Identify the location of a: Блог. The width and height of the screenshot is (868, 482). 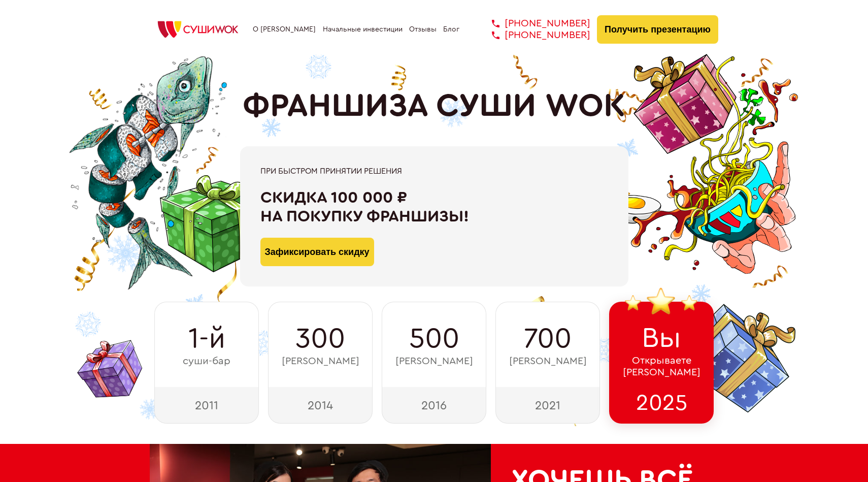
(451, 30).